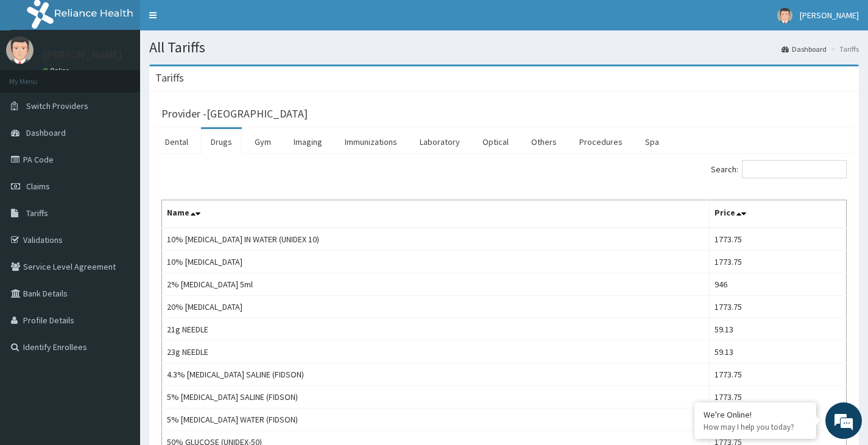  What do you see at coordinates (221, 142) in the screenshot?
I see `a: Drugs` at bounding box center [221, 142].